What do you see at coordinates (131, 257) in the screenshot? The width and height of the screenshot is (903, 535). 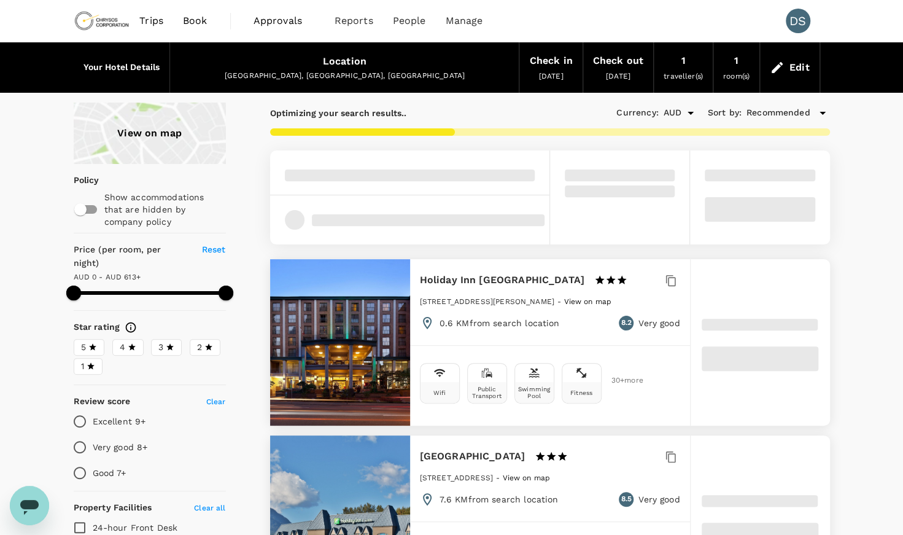 I see `h6: Price (per room, per night)` at bounding box center [131, 257].